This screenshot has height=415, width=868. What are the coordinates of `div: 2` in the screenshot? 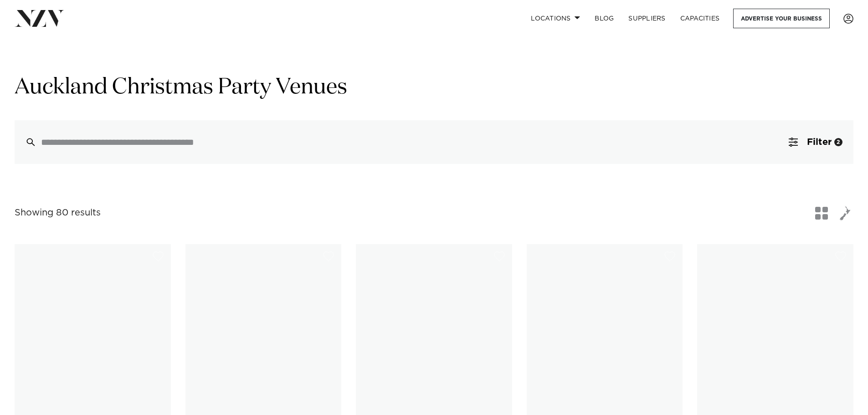 It's located at (838, 142).